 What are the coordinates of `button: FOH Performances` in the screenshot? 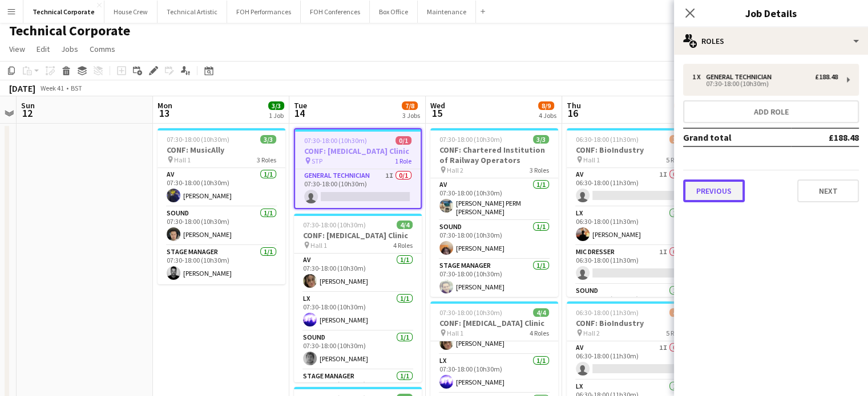 It's located at (264, 12).